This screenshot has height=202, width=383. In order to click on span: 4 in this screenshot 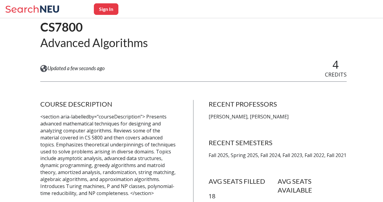, I will do `click(336, 64)`.